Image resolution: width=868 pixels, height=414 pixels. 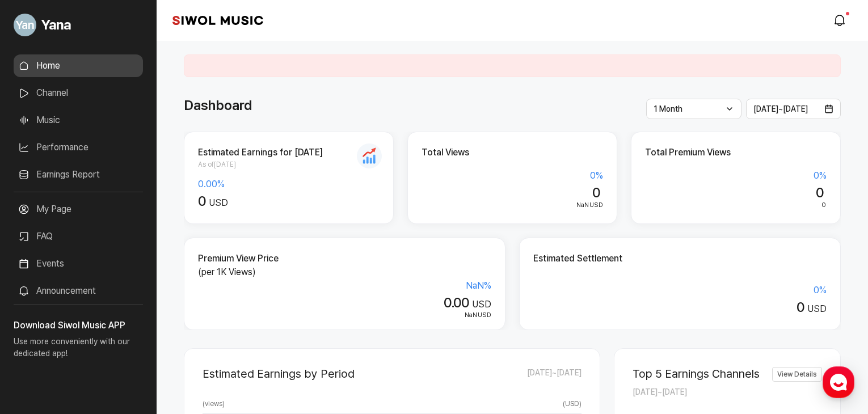 I want to click on a: Events, so click(x=78, y=263).